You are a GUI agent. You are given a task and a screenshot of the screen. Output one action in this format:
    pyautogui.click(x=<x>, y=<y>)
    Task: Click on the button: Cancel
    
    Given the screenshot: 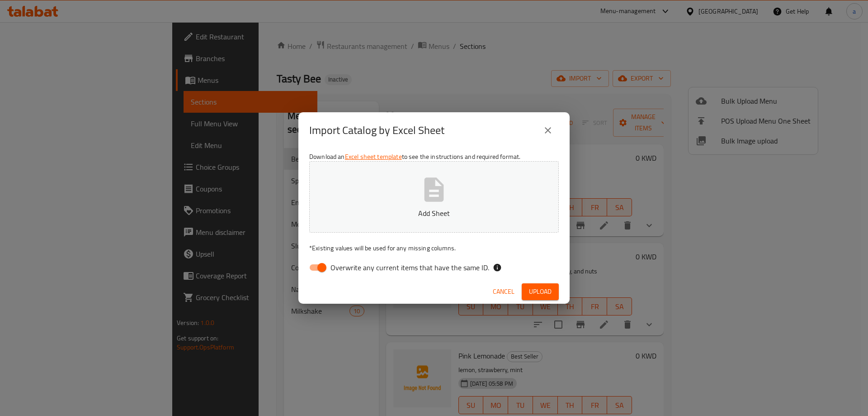 What is the action you would take?
    pyautogui.click(x=504, y=291)
    